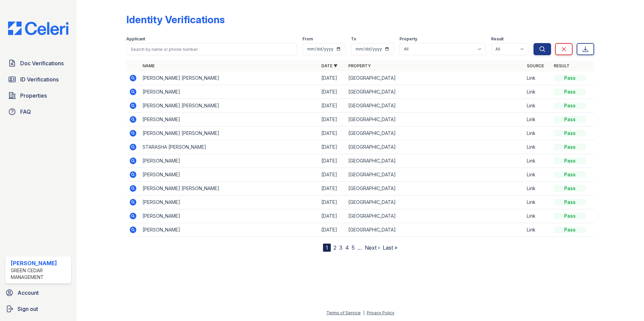 The width and height of the screenshot is (644, 321). Describe the element at coordinates (38, 28) in the screenshot. I see `img: CE_Logo_Blue-a8612792a0a2168367f1c8372b55b34899dd931a85d93a1a3d3e32e68fde9ad4.png` at that location.